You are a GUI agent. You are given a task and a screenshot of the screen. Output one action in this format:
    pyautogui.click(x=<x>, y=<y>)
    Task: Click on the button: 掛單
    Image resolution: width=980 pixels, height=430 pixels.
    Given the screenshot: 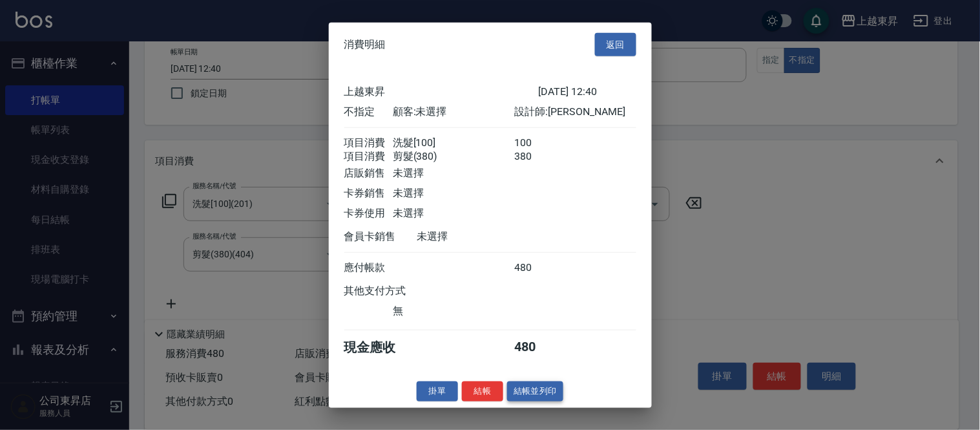 What is the action you would take?
    pyautogui.click(x=437, y=391)
    